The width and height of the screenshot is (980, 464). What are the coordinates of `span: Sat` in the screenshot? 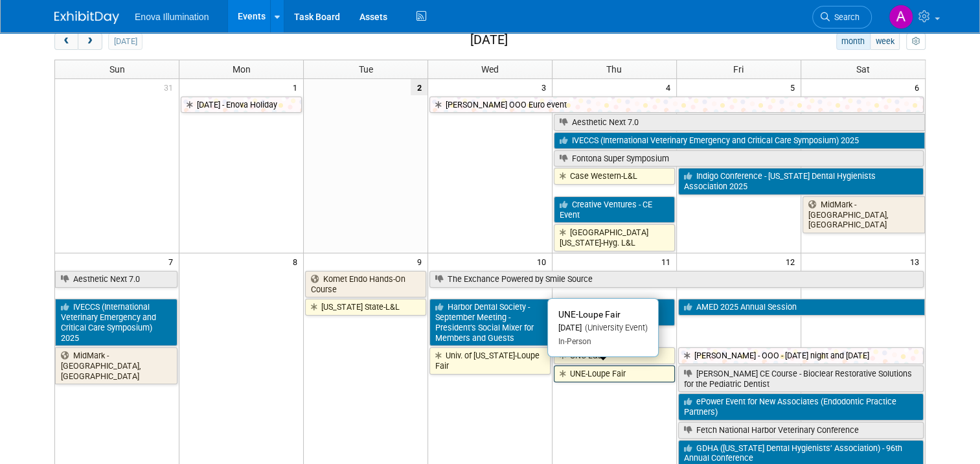 It's located at (863, 69).